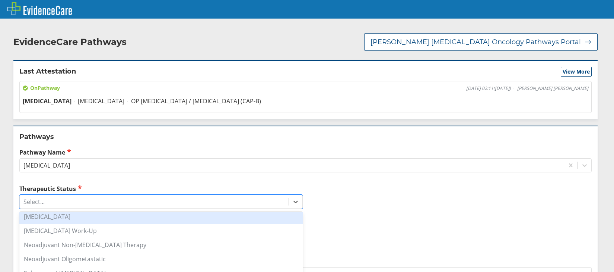 This screenshot has width=614, height=272. I want to click on label: Pathway Name, so click(305, 152).